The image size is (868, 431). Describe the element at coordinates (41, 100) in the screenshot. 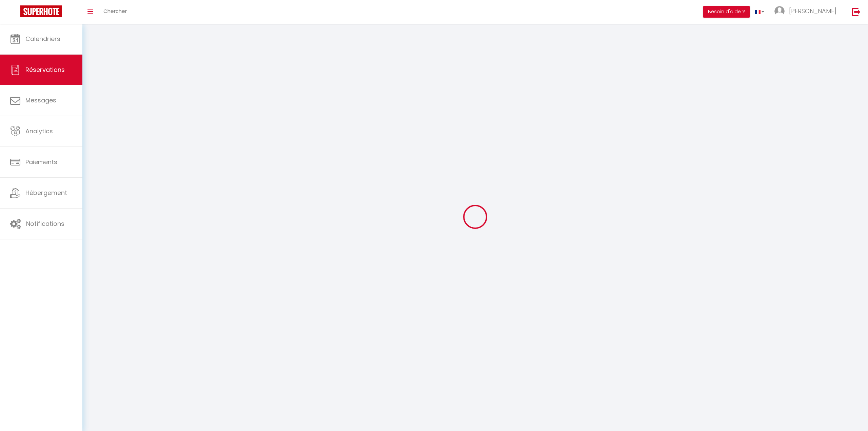

I see `span: Messages` at that location.